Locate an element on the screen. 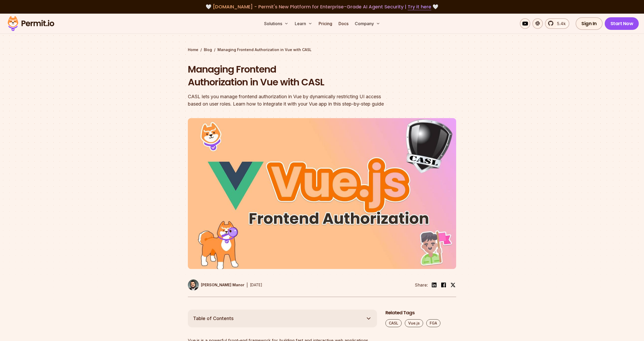  button: Learn is located at coordinates (304, 24).